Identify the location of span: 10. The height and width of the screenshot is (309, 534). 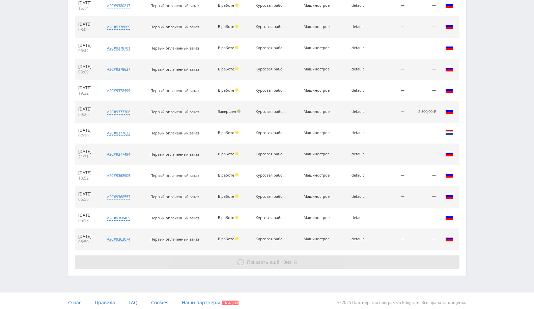
(283, 262).